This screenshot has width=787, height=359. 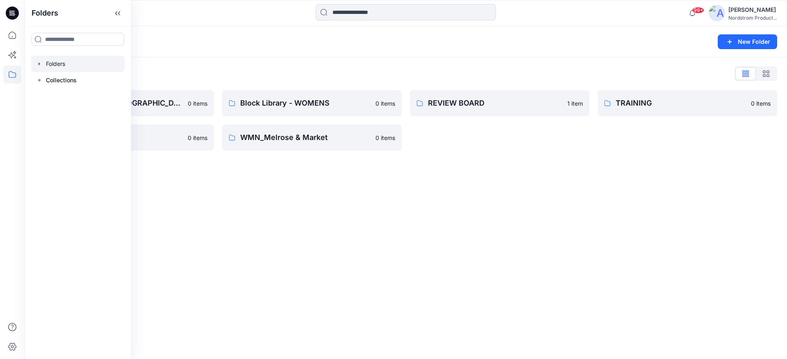 What do you see at coordinates (500, 103) in the screenshot?
I see `a: REVIEW BOARD1 item` at bounding box center [500, 103].